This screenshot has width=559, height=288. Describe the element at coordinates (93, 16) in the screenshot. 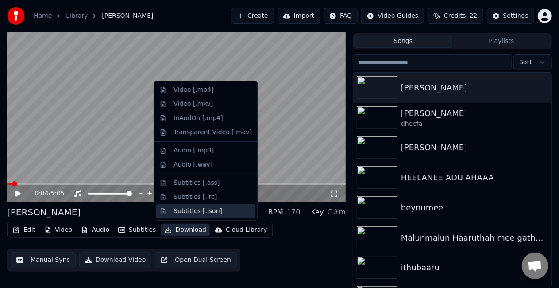

I see `nav: breadcrumb` at that location.